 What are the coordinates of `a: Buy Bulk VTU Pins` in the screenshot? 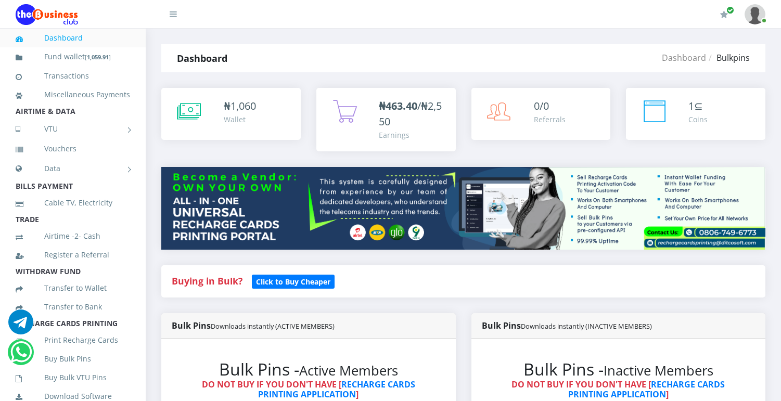 It's located at (73, 378).